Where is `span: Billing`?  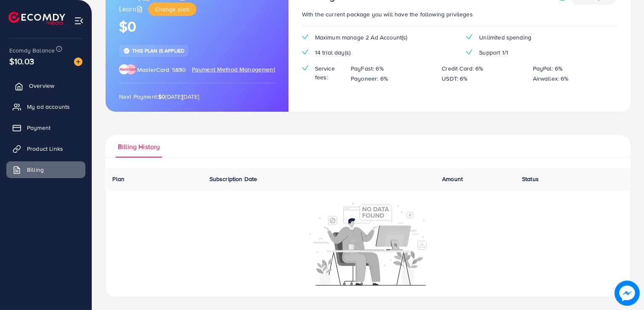
span: Billing is located at coordinates (36, 170).